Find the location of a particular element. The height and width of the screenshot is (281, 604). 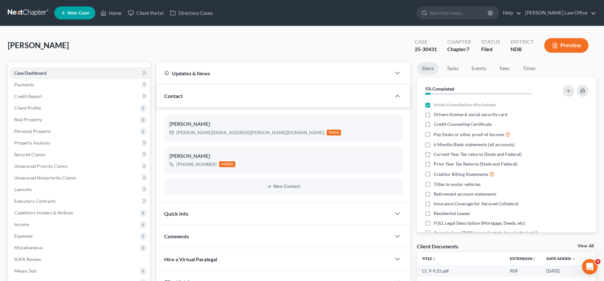

td: PDF is located at coordinates (523, 271).